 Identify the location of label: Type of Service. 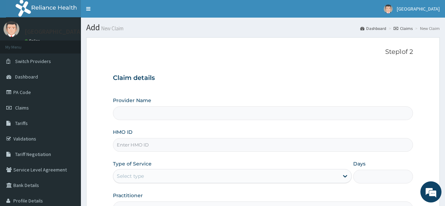
(132, 164).